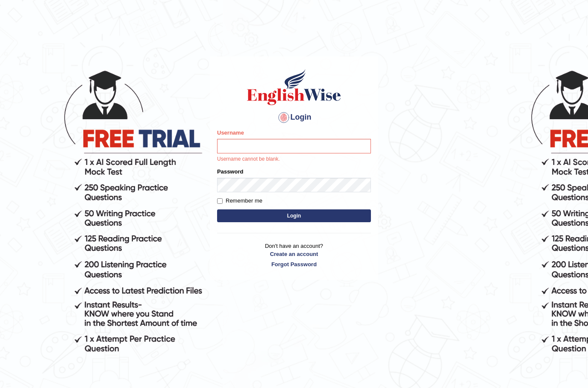  What do you see at coordinates (230, 171) in the screenshot?
I see `label: Password` at bounding box center [230, 171].